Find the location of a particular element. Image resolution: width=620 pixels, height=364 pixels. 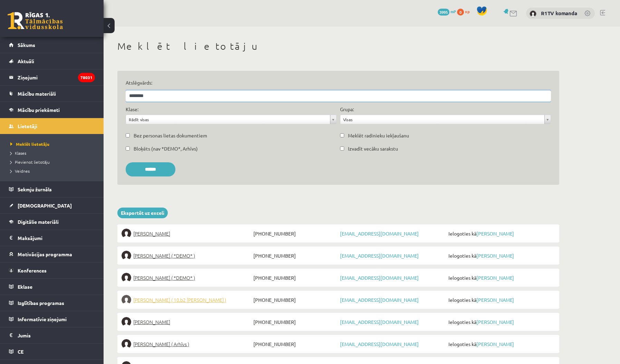

a: Izglītības programas is located at coordinates (52, 303).